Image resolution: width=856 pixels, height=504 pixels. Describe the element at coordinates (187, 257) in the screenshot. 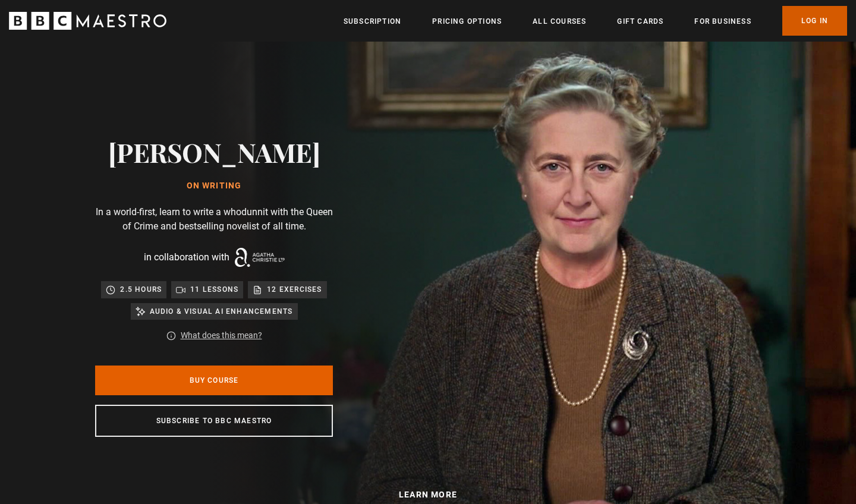

I see `p: in collaboration with` at that location.